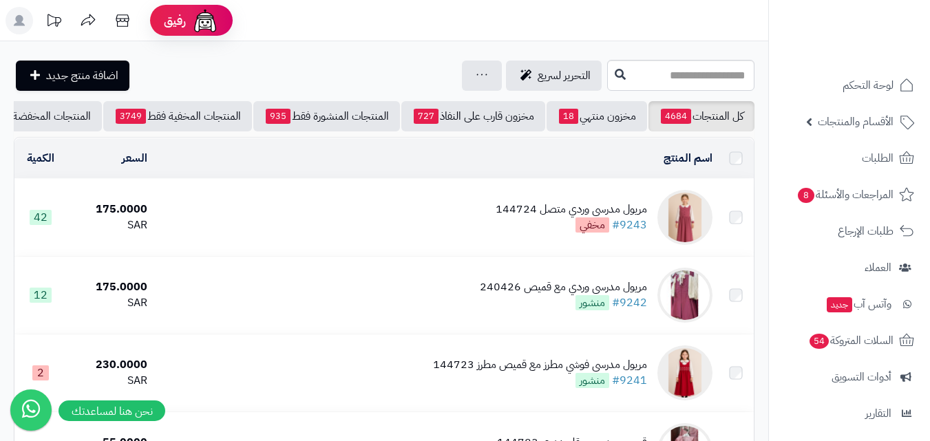  I want to click on a: المراجعات والأسئلة8, so click(850, 195).